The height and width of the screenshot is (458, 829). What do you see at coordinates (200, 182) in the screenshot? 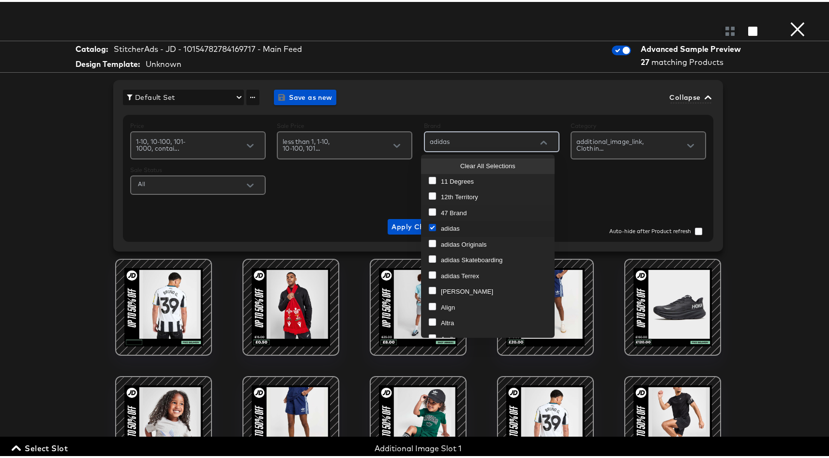
I see `input: Refine` at bounding box center [200, 182].